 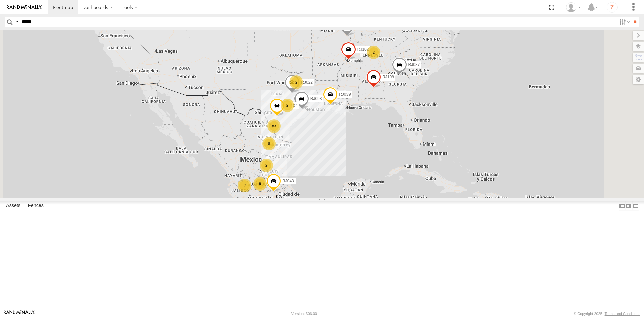 I want to click on span: RJ022, so click(x=307, y=82).